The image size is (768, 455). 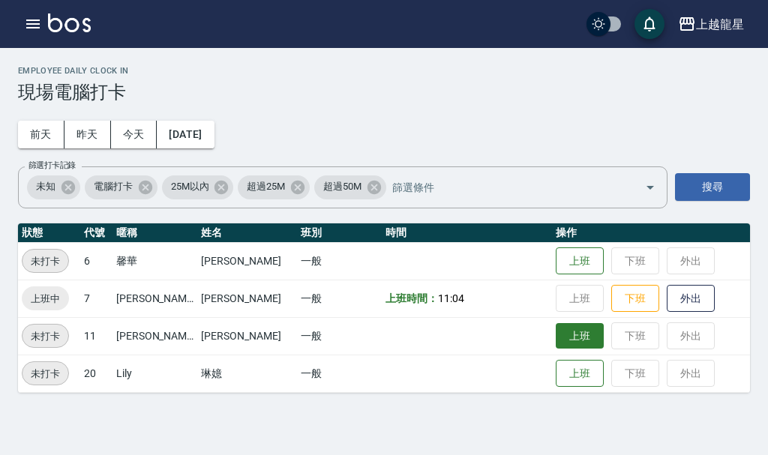 I want to click on th: 代號, so click(x=96, y=233).